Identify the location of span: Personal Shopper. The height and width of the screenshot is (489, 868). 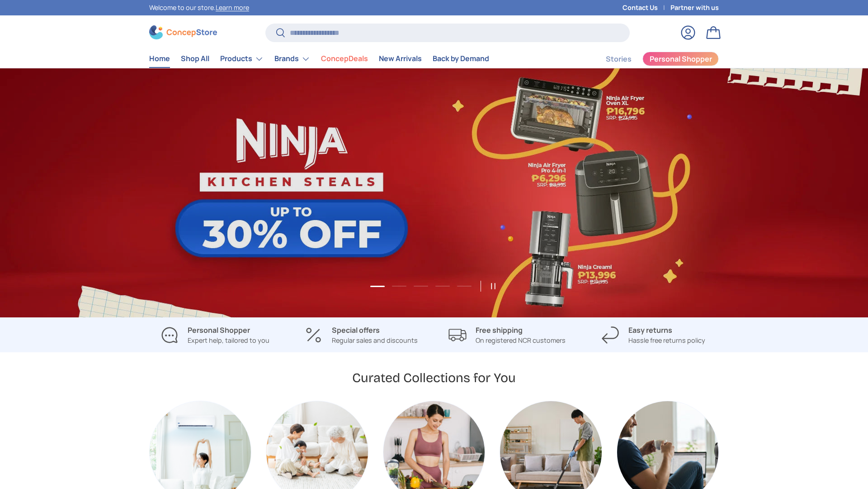
(681, 59).